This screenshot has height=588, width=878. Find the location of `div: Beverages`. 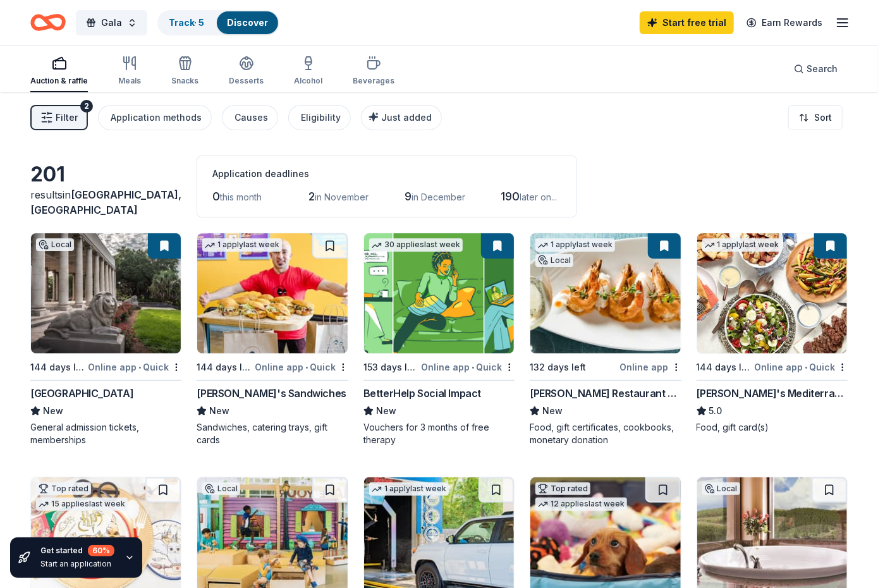

div: Beverages is located at coordinates (374, 81).